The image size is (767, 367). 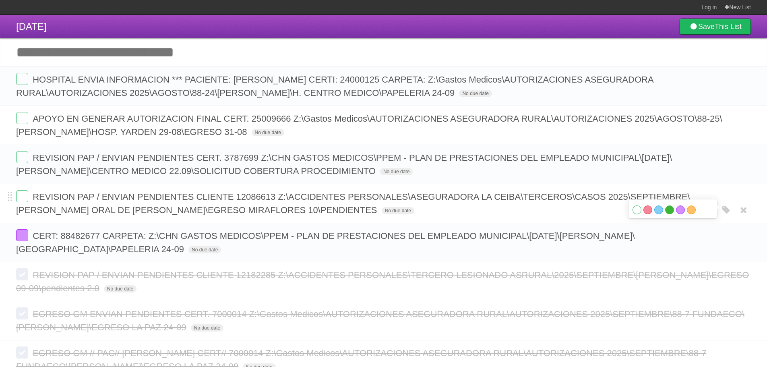 I want to click on b: This List, so click(x=728, y=27).